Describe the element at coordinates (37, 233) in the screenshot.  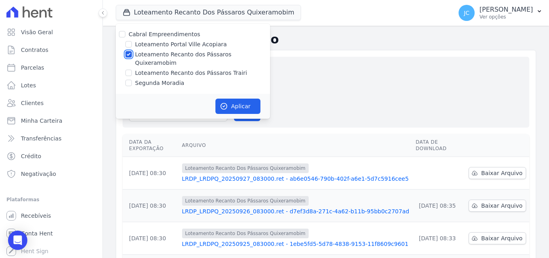
I see `span: Conta Hent` at that location.